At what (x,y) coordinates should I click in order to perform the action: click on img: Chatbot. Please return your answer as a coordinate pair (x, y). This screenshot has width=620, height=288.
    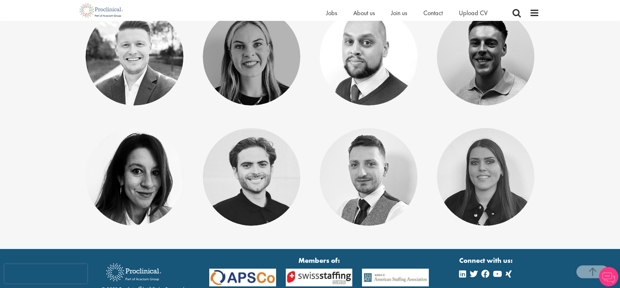
    Looking at the image, I should click on (608, 277).